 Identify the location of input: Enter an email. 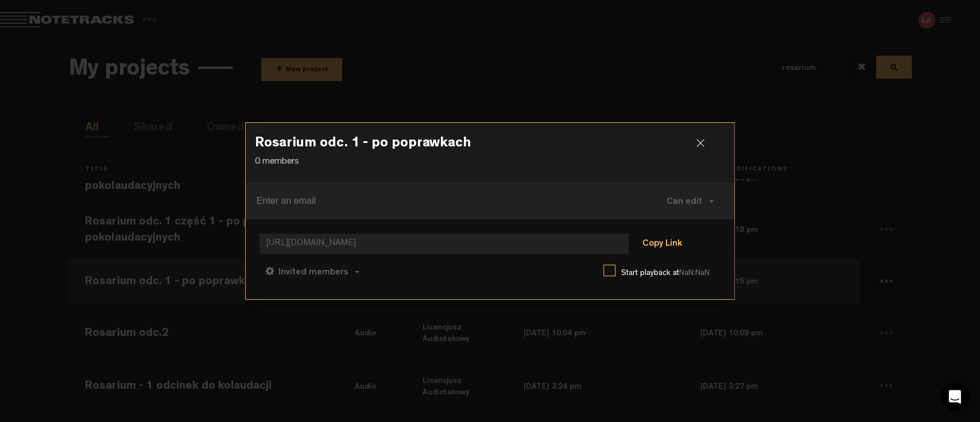
(442, 201).